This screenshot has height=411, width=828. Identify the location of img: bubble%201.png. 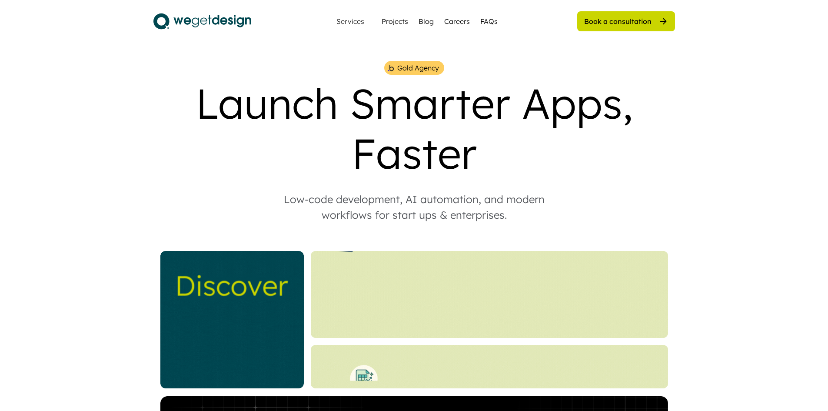
(391, 68).